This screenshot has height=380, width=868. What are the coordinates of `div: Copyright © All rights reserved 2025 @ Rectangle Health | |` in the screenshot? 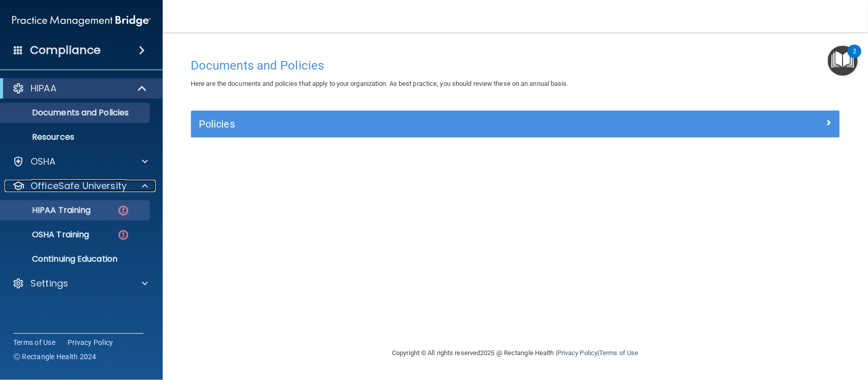 It's located at (516, 353).